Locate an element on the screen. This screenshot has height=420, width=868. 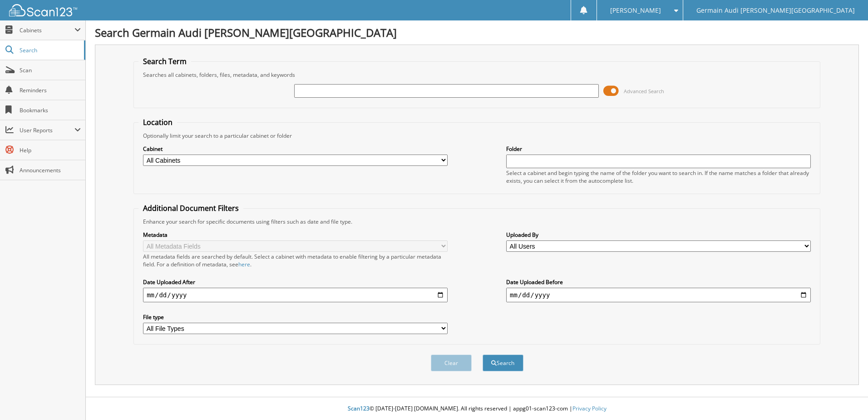
input: start is located at coordinates (295, 295).